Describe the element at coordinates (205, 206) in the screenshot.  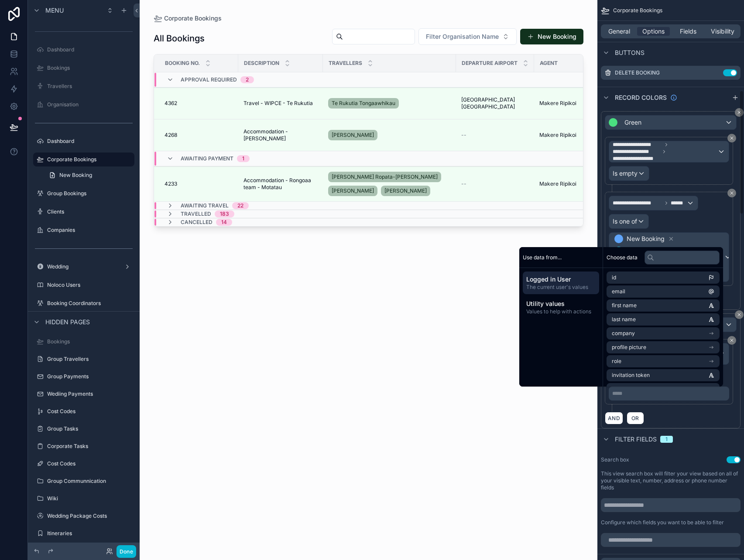
I see `span: Awaiting Travel` at that location.